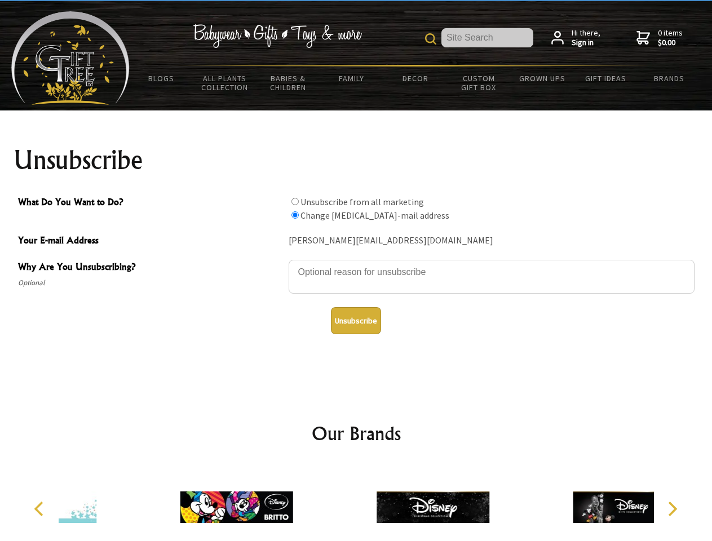 The width and height of the screenshot is (712, 541). Describe the element at coordinates (487, 38) in the screenshot. I see `input: Site Search` at that location.